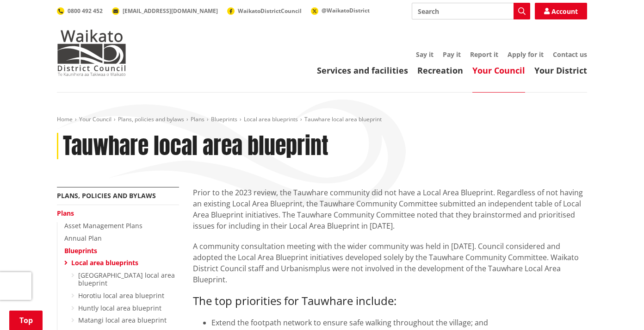 This screenshot has width=644, height=330. What do you see at coordinates (26, 320) in the screenshot?
I see `a: Top` at bounding box center [26, 320].